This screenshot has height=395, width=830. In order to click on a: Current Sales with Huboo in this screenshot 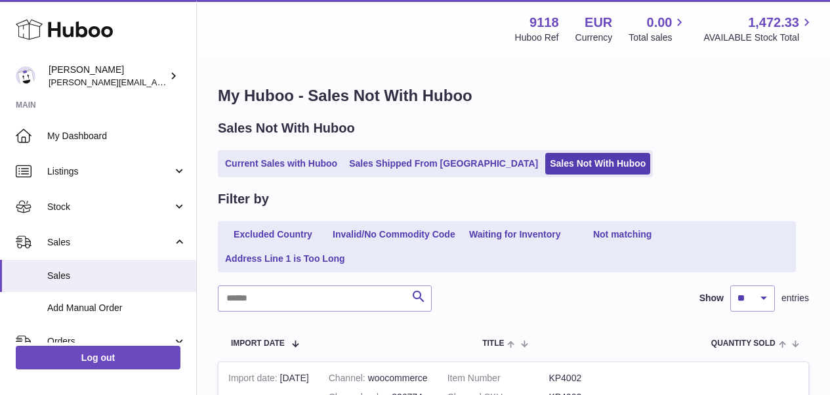, I will do `click(281, 163)`.